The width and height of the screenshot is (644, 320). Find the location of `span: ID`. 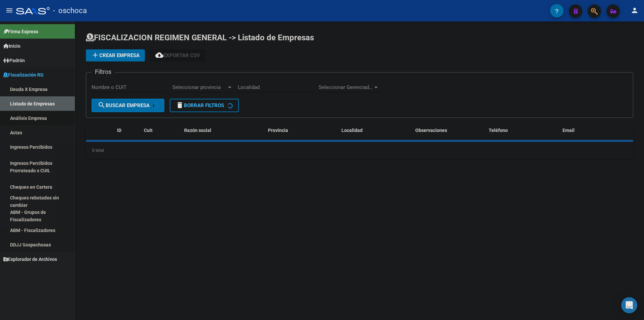

span: ID is located at coordinates (119, 130).